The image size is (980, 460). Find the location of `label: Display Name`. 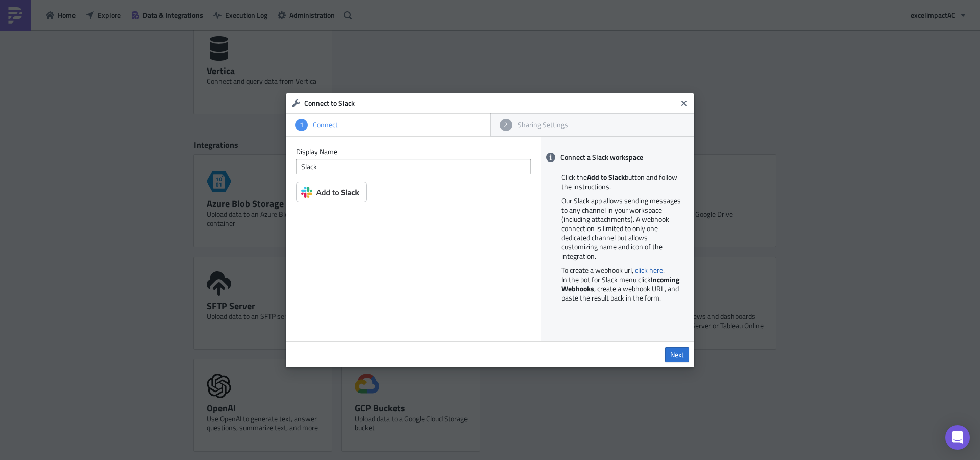

label: Display Name is located at coordinates (414, 152).